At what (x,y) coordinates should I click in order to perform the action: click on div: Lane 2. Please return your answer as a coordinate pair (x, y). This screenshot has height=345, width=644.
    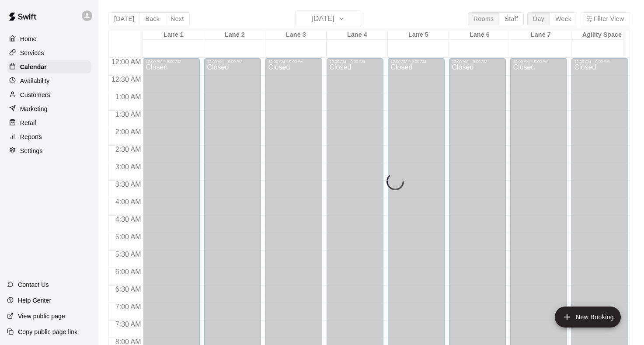
    Looking at the image, I should click on (235, 35).